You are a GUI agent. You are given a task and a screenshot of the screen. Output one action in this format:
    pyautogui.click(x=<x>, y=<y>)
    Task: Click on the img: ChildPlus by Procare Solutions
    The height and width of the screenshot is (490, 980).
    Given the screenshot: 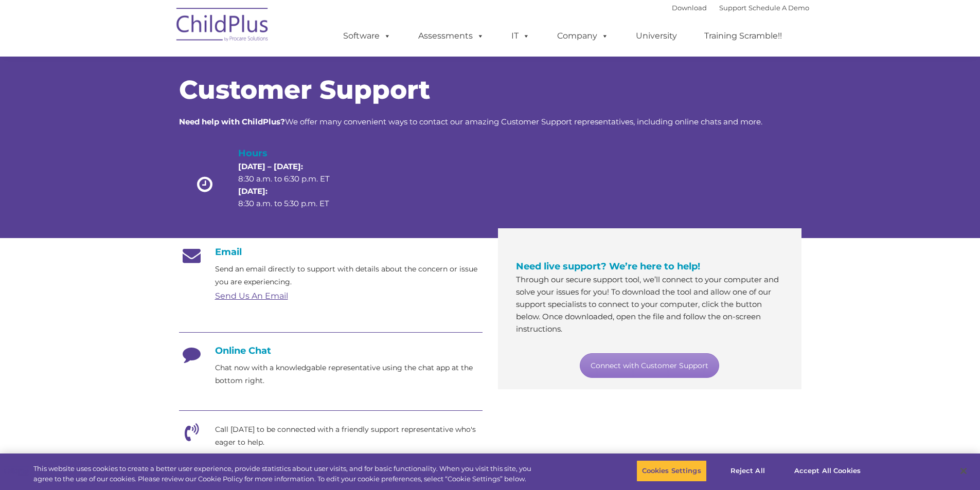 What is the action you would take?
    pyautogui.click(x=223, y=26)
    